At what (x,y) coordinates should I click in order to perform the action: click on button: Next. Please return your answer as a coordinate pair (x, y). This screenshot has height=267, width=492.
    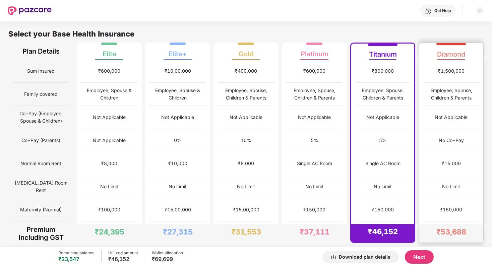
    Looking at the image, I should click on (419, 257).